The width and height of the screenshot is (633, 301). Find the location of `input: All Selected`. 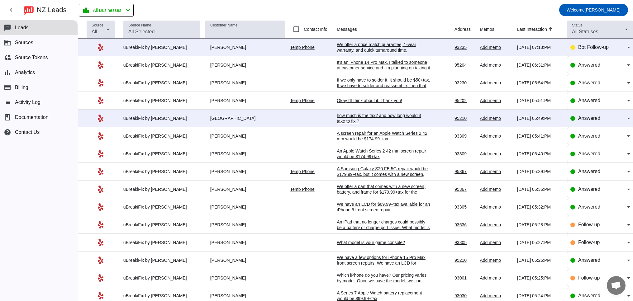

input: All Selected is located at coordinates (162, 32).